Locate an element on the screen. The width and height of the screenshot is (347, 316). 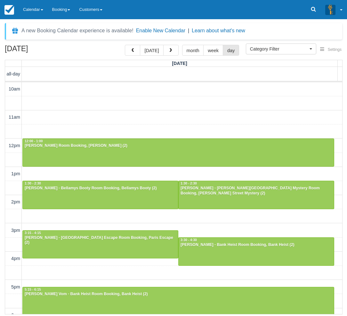
span: all-day is located at coordinates (13, 74).